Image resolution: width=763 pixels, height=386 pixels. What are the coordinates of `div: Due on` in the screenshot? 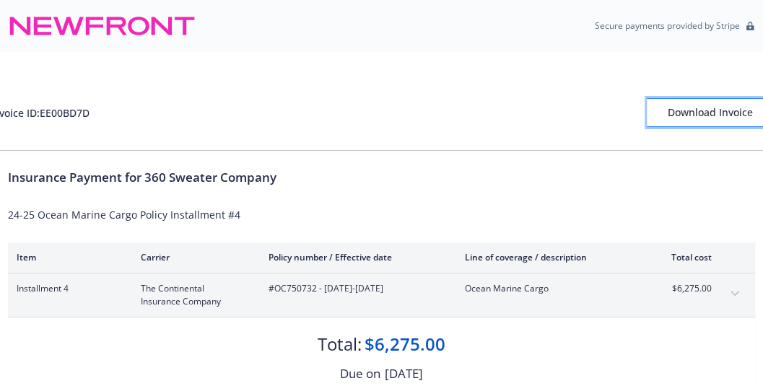 It's located at (360, 374).